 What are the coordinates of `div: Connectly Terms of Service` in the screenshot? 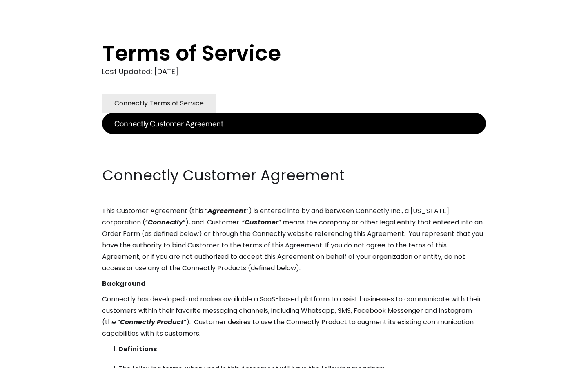 It's located at (159, 103).